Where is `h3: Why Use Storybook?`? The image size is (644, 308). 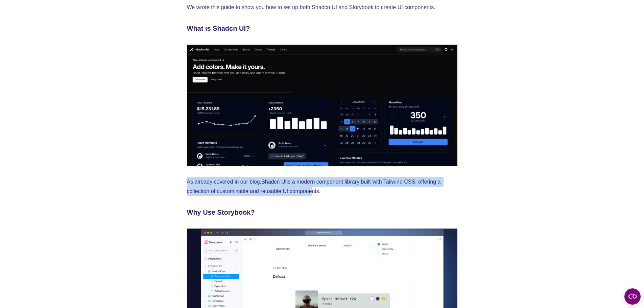 h3: Why Use Storybook? is located at coordinates (322, 212).